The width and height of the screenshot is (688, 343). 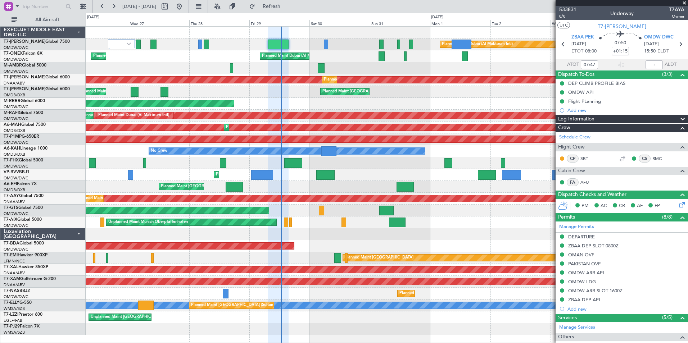 I want to click on a: T7-LZZIPraetor 600, so click(x=23, y=315).